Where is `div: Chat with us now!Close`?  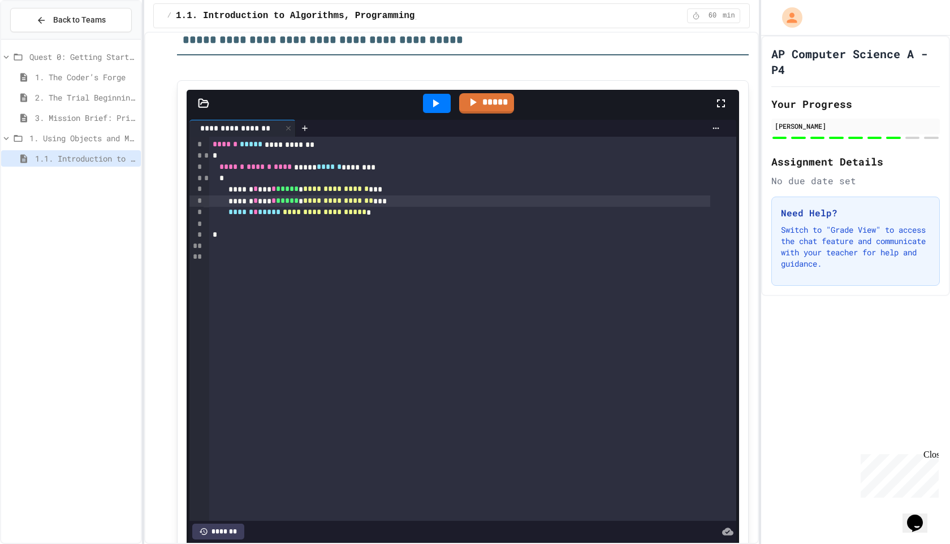 div: Chat with us now!Close is located at coordinates (41, 38).